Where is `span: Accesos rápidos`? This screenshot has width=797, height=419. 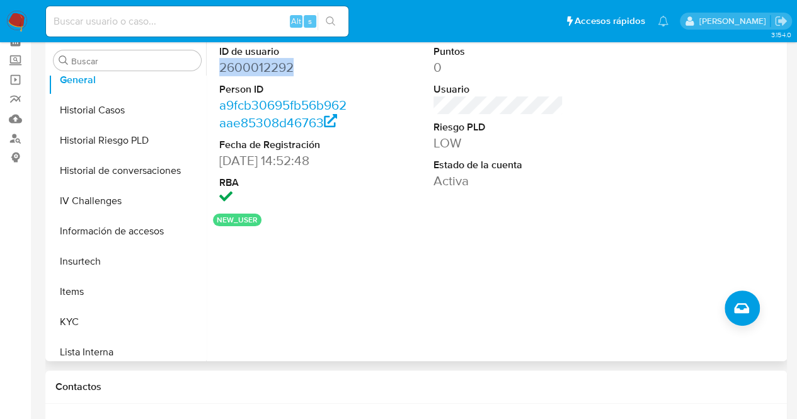 span: Accesos rápidos is located at coordinates (610, 21).